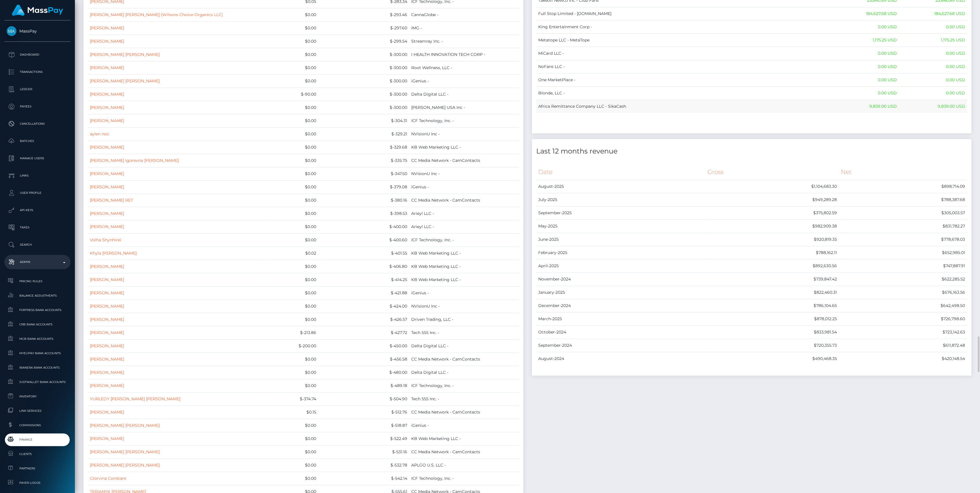 The width and height of the screenshot is (980, 493). What do you see at coordinates (364, 174) in the screenshot?
I see `td: $-347.50` at bounding box center [364, 174].